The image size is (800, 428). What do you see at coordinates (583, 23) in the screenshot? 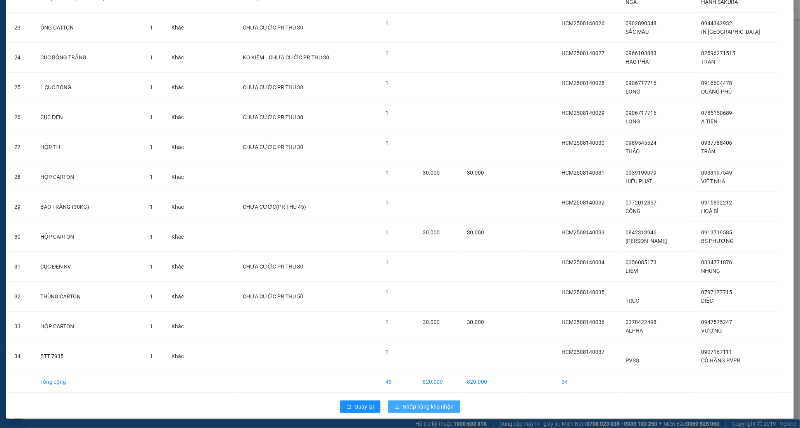
I see `span: HCM2508140026` at bounding box center [583, 23].